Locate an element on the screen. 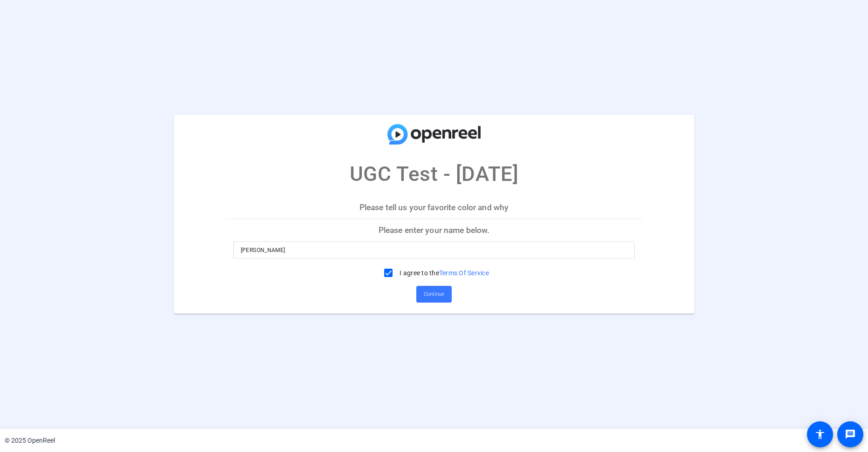  span: Continue is located at coordinates (434, 294).